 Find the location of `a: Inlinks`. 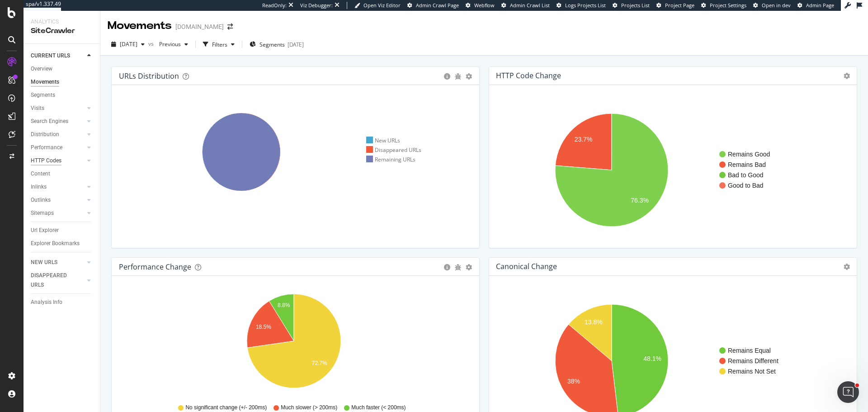

a: Inlinks is located at coordinates (57, 187).